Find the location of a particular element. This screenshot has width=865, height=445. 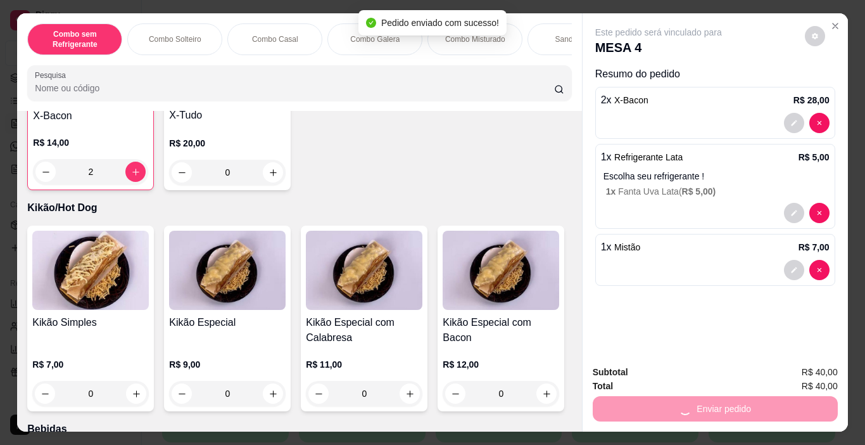

span: check-circle is located at coordinates (371, 23).